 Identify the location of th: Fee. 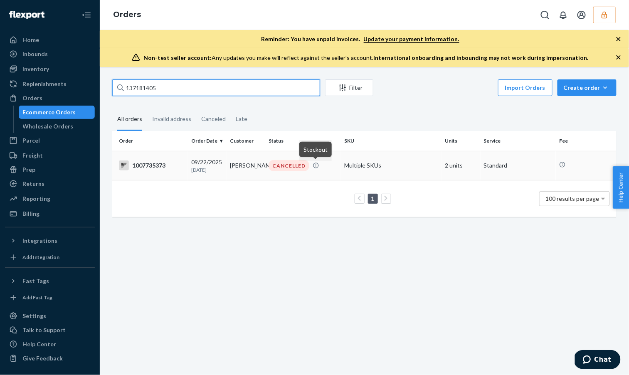
(587, 141).